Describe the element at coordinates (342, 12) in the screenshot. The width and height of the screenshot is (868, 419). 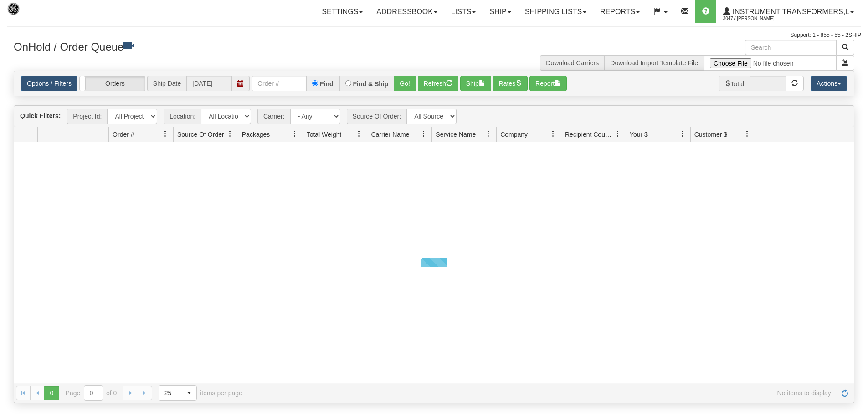
I see `a: Settings` at that location.